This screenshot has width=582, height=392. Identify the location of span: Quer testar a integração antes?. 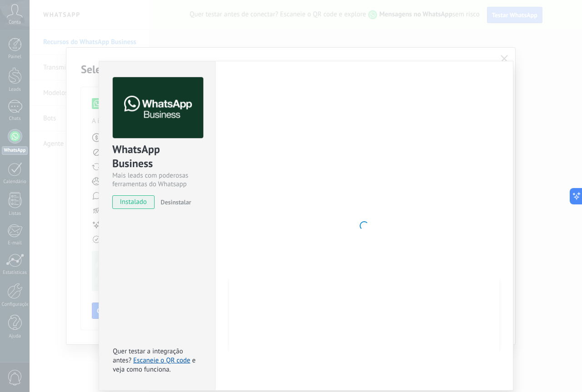
(148, 356).